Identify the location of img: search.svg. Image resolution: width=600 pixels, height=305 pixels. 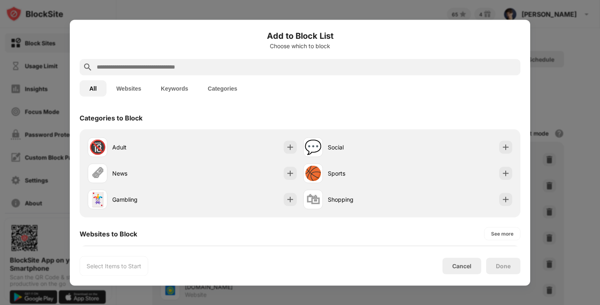
(88, 67).